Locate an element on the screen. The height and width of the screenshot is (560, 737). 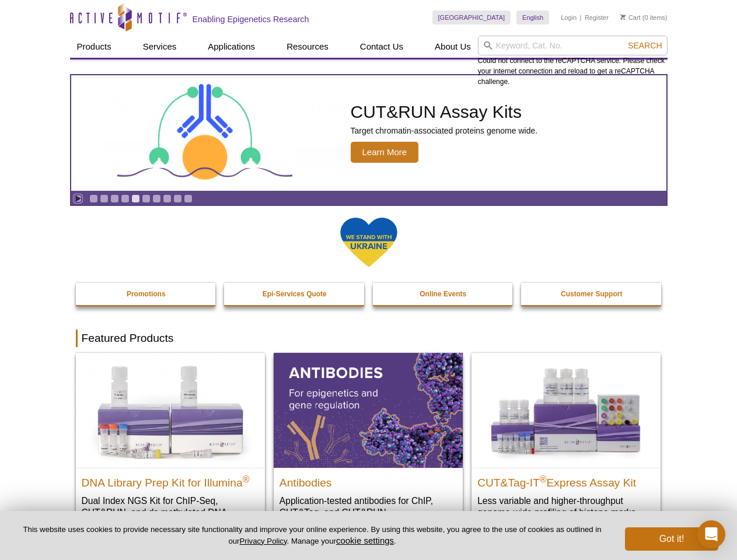
span: Learn More is located at coordinates (385, 152).